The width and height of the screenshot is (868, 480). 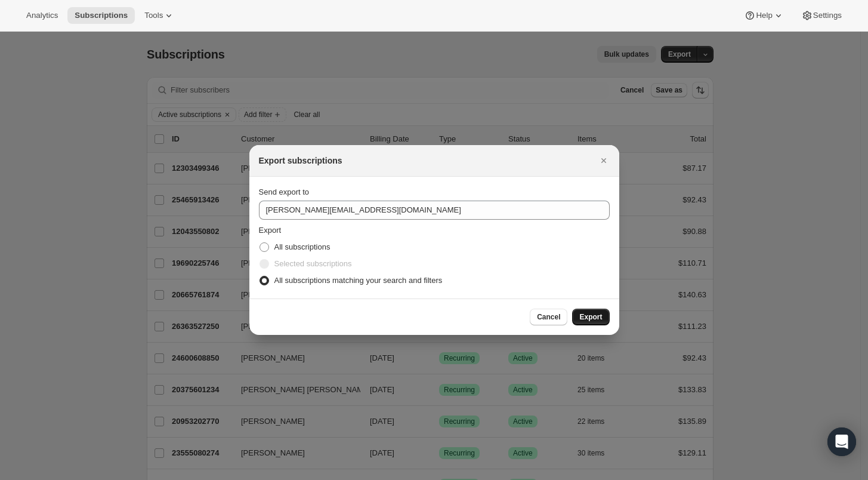 I want to click on span: Subscriptions, so click(x=101, y=15).